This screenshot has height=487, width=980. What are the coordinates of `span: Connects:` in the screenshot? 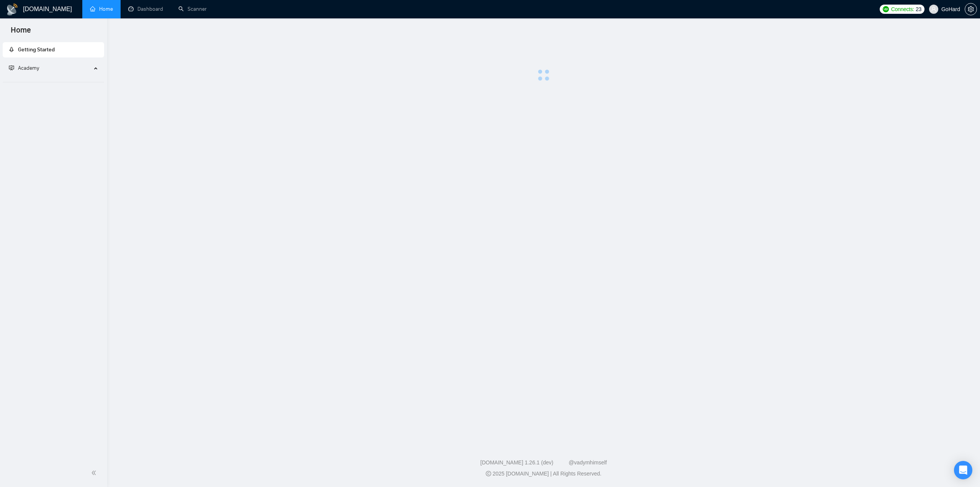 It's located at (903, 9).